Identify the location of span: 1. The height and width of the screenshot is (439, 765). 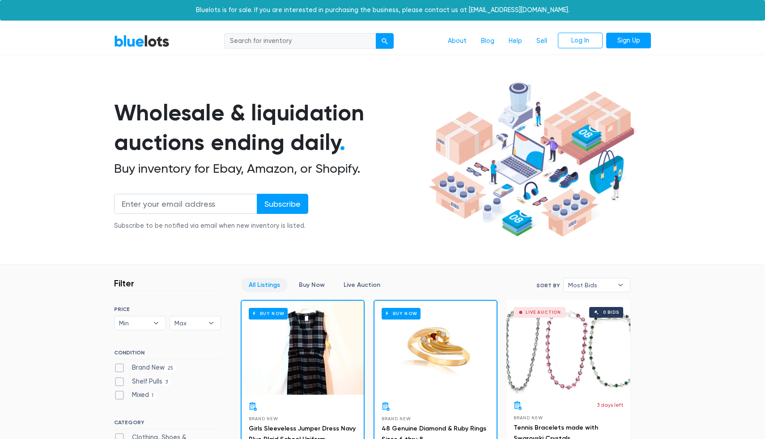
(153, 396).